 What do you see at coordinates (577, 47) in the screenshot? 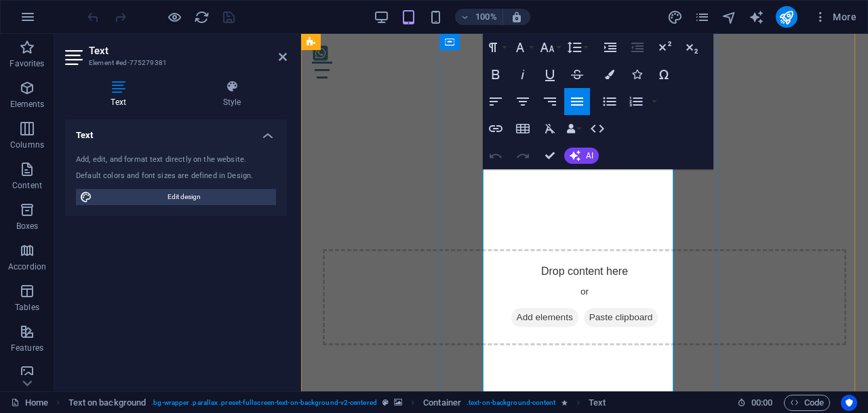
I see `button: Line Height` at bounding box center [577, 47].